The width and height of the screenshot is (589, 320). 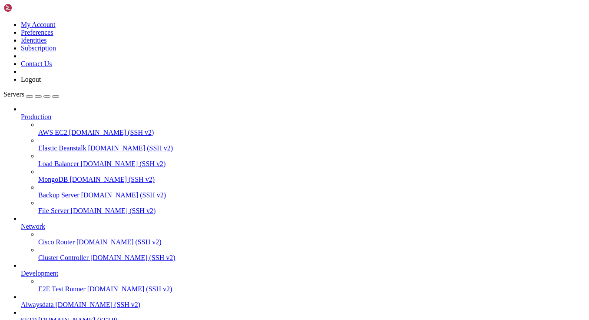 I want to click on span: E2E Test Runner, so click(x=62, y=289).